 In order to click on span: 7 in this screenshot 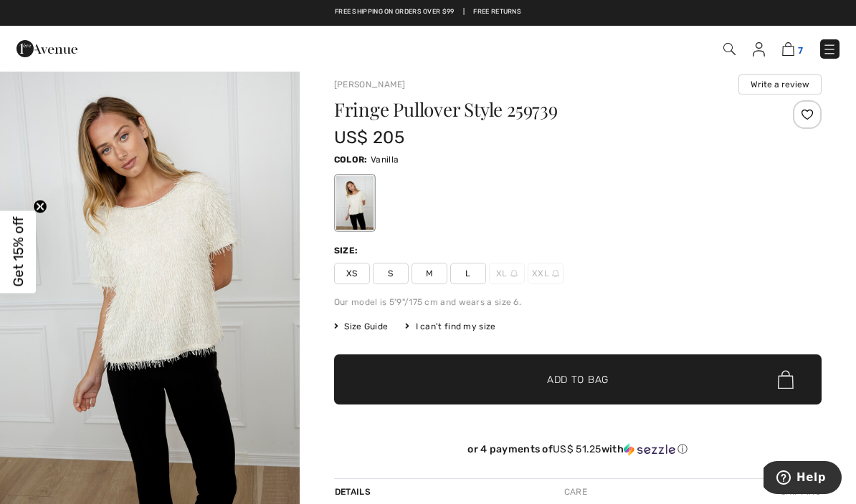, I will do `click(800, 50)`.